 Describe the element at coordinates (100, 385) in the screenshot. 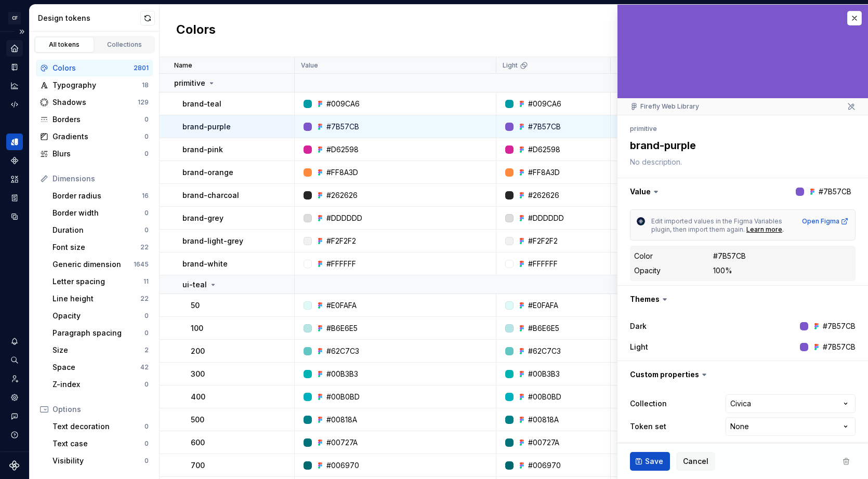

I see `a: Z-index0` at that location.